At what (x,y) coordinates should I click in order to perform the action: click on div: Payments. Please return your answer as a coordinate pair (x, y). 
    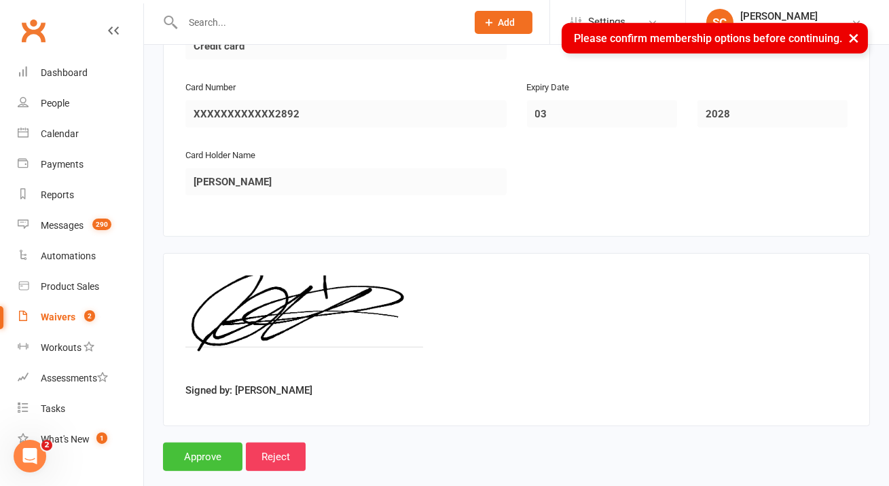
    Looking at the image, I should click on (62, 164).